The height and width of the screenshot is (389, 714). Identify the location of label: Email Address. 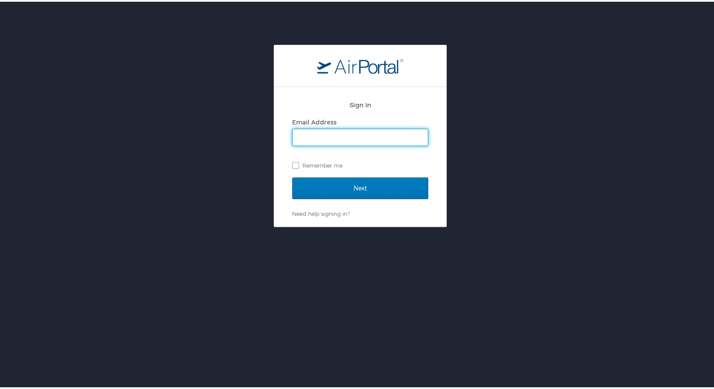
(314, 120).